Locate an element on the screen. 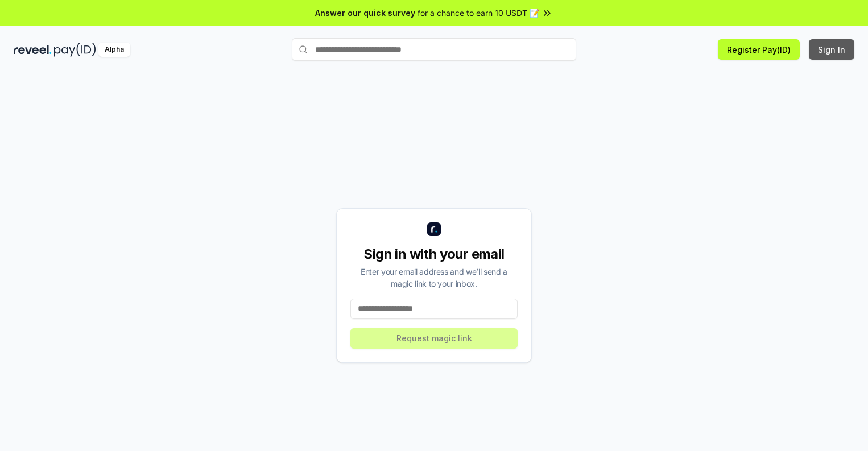  span: for a chance to earn 10 USDT 📝 is located at coordinates (479, 12).